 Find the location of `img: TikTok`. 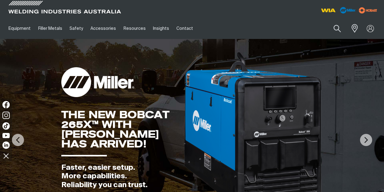

img: TikTok is located at coordinates (6, 126).